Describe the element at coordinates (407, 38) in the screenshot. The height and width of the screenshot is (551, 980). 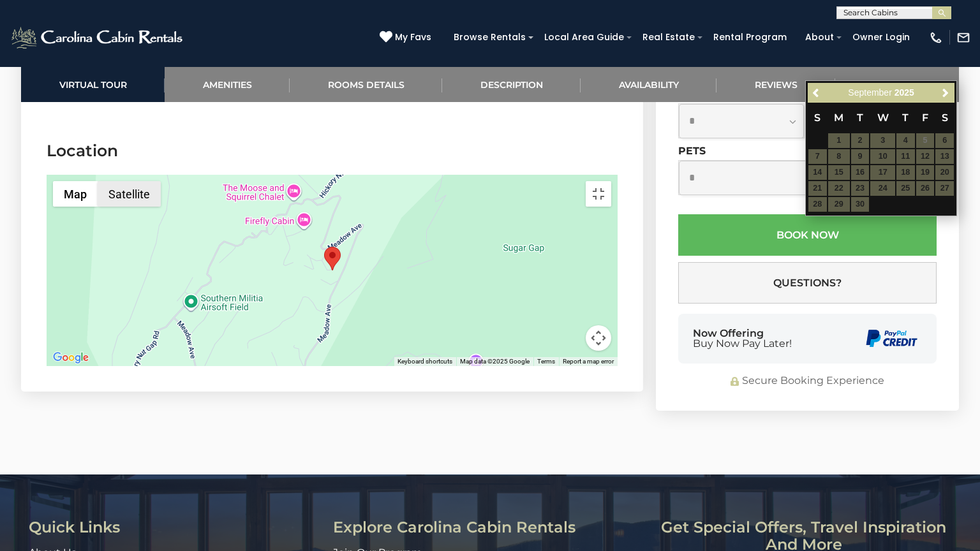
I see `a: My Favs` at that location.